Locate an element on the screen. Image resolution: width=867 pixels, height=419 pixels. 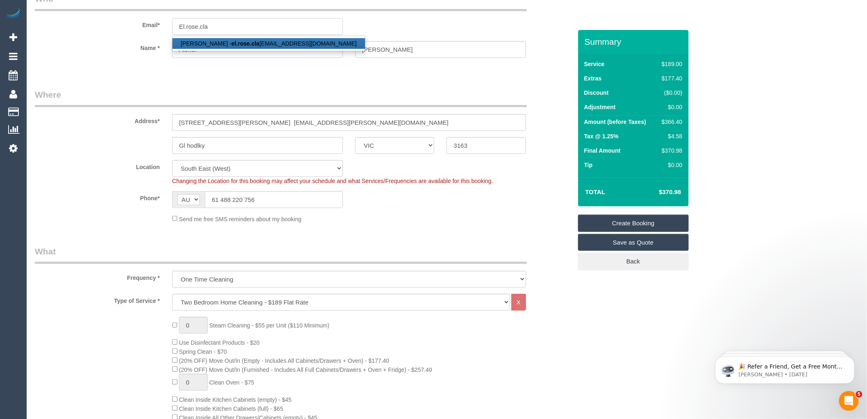
legend: Where is located at coordinates (281, 98).